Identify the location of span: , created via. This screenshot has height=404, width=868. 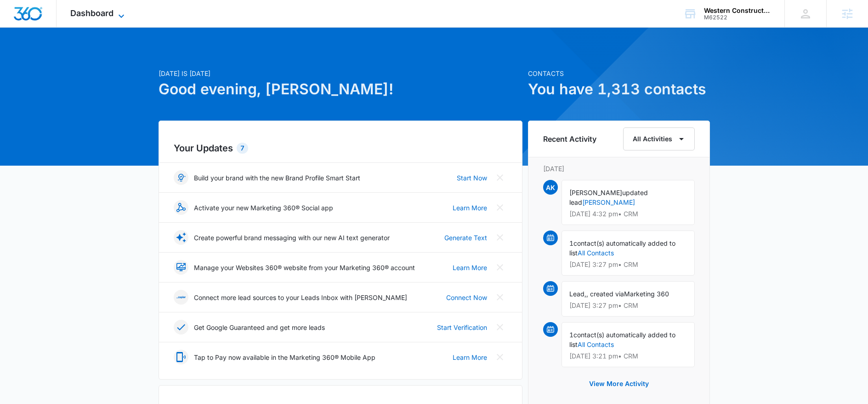
(605, 294).